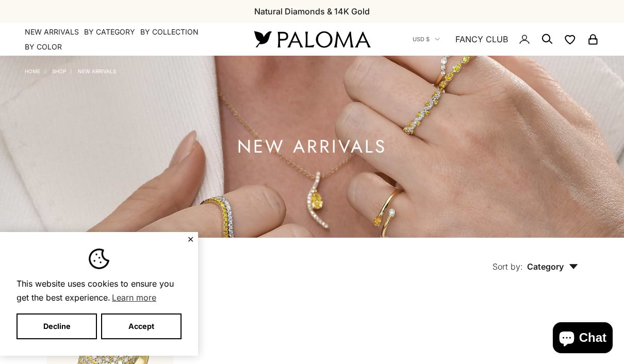 The width and height of the screenshot is (624, 364). Describe the element at coordinates (482, 39) in the screenshot. I see `a: FANCY CLUB` at that location.